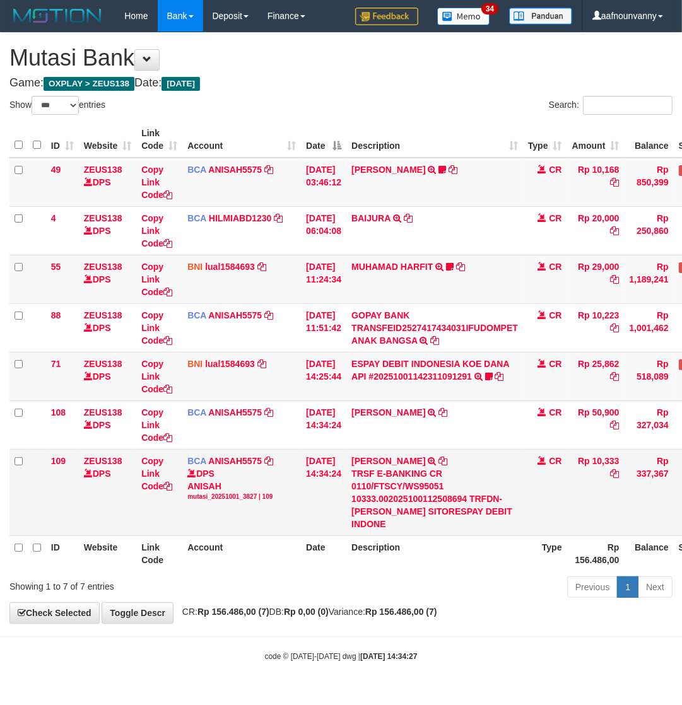 The width and height of the screenshot is (682, 705). I want to click on span: 109, so click(58, 461).